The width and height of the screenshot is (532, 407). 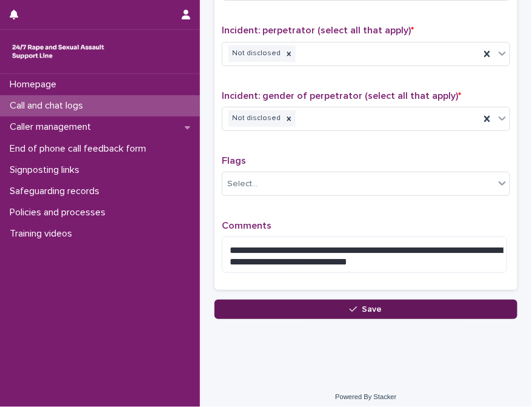 What do you see at coordinates (246, 226) in the screenshot?
I see `span: Comments` at bounding box center [246, 226].